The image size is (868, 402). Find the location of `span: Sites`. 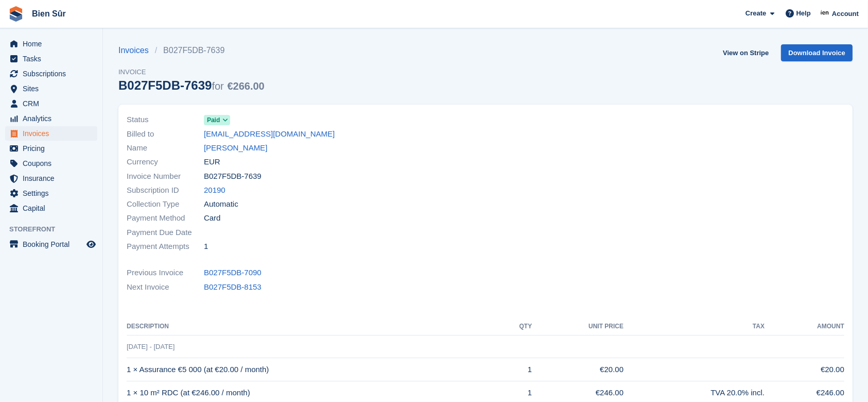

span: Sites is located at coordinates (54, 89).